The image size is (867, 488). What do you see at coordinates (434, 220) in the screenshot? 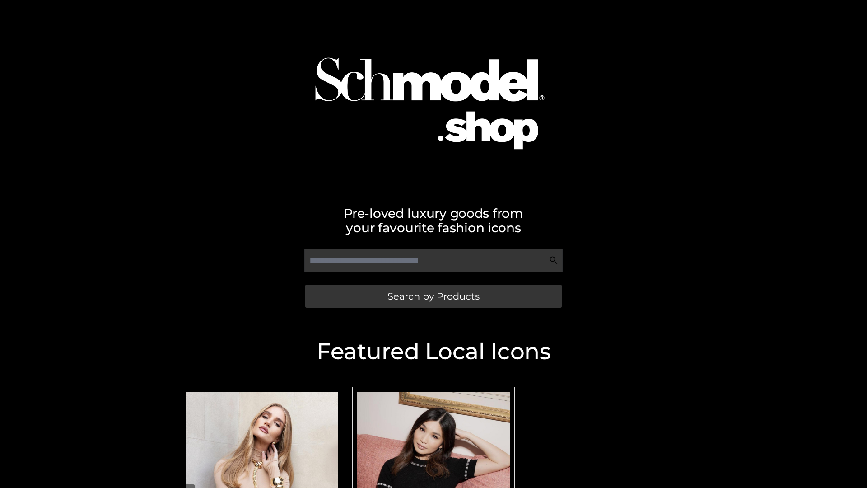
I see `h2: Pre-loved luxury goods from your favourite fashion icons` at bounding box center [434, 220].